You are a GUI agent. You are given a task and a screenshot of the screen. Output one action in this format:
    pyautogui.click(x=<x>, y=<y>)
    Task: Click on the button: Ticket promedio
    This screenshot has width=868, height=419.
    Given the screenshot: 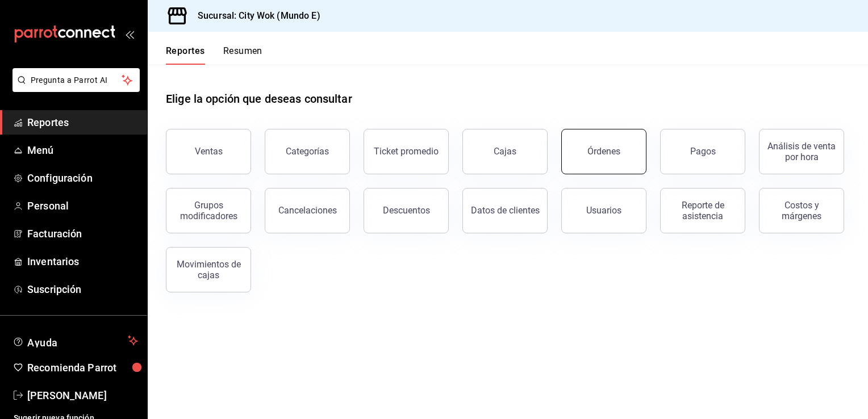 What is the action you would take?
    pyautogui.click(x=406, y=152)
    